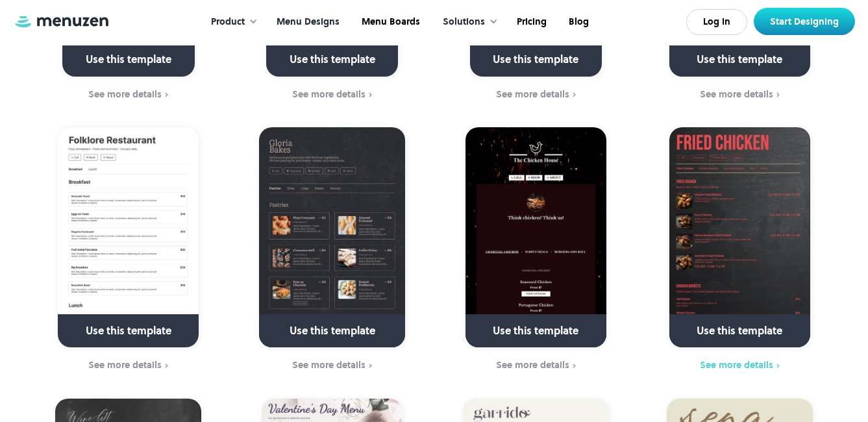 The height and width of the screenshot is (422, 868). Describe the element at coordinates (389, 22) in the screenshot. I see `a: Menu Boards` at that location.